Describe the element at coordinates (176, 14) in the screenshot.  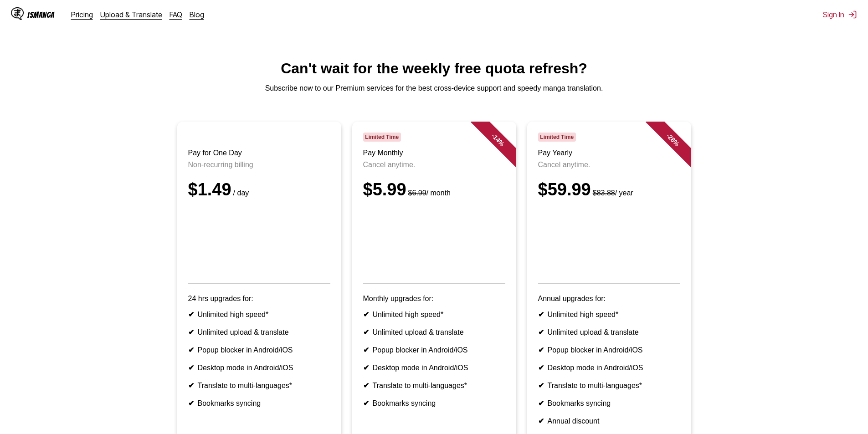
I see `a: FAQ` at that location.